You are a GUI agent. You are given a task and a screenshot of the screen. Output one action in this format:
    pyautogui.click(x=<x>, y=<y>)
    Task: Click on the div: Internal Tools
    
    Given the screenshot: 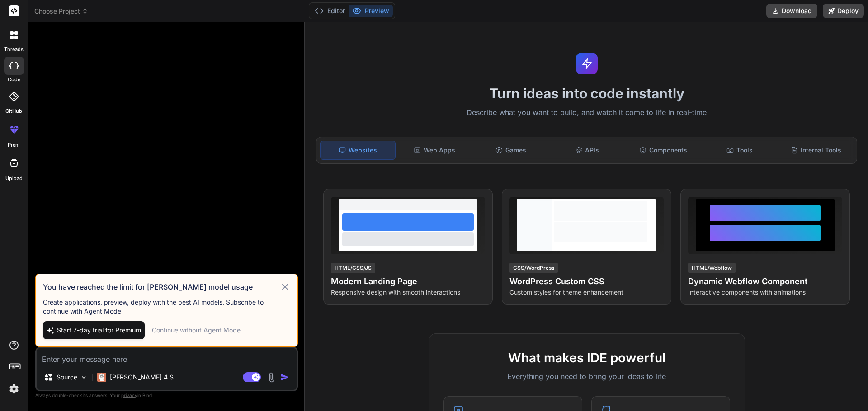 What is the action you would take?
    pyautogui.click(x=815, y=151)
    